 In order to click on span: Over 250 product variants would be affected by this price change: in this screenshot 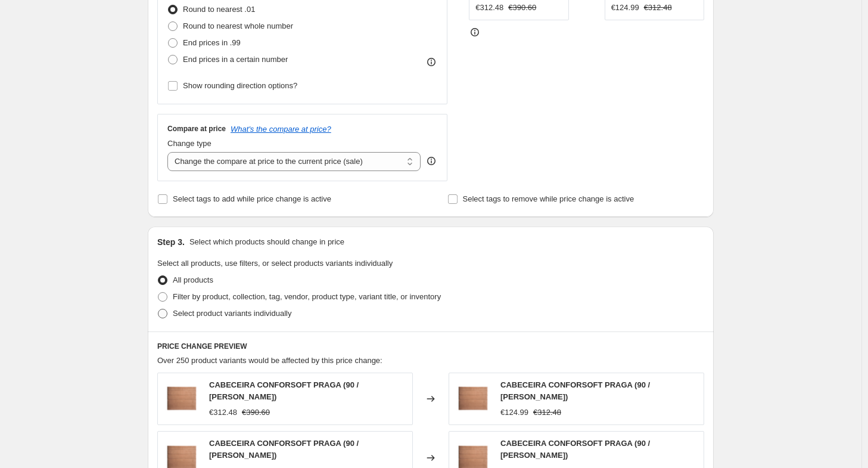, I will do `click(270, 360)`.